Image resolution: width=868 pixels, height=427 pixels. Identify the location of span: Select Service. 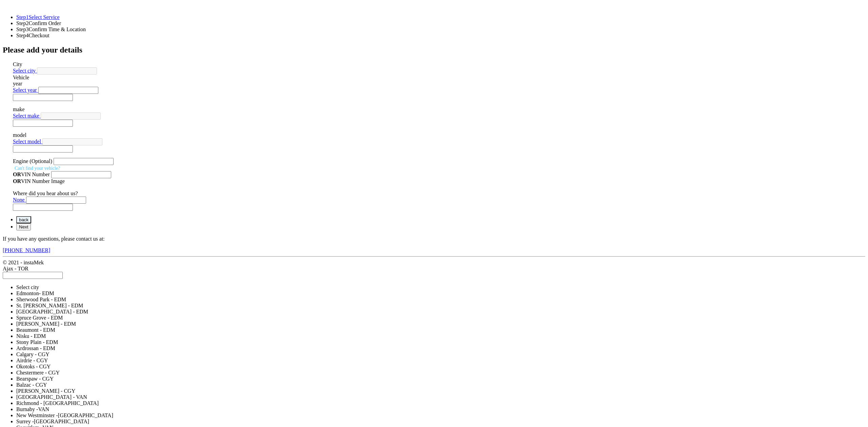
(44, 17).